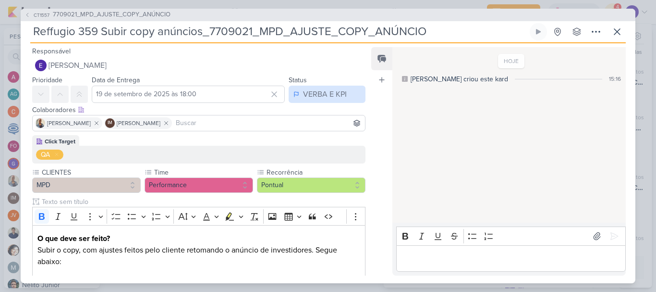 This screenshot has height=292, width=656. Describe the element at coordinates (327, 94) in the screenshot. I see `button: VERBA E KPI` at that location.